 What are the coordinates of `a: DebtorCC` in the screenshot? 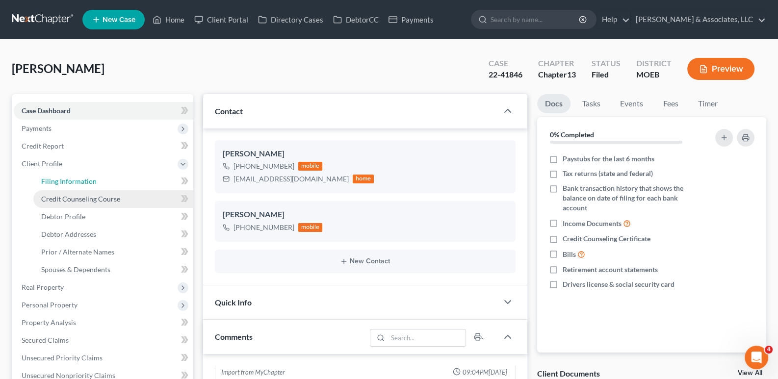 It's located at (356, 20).